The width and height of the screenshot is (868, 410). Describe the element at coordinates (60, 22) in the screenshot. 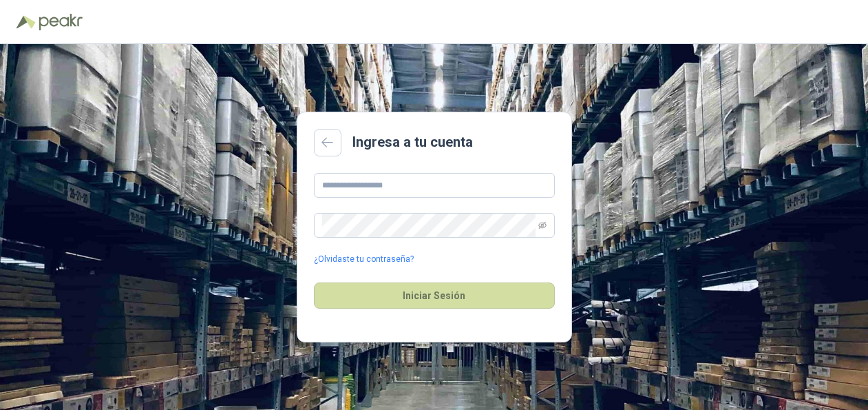

I see `img: Peakr` at that location.